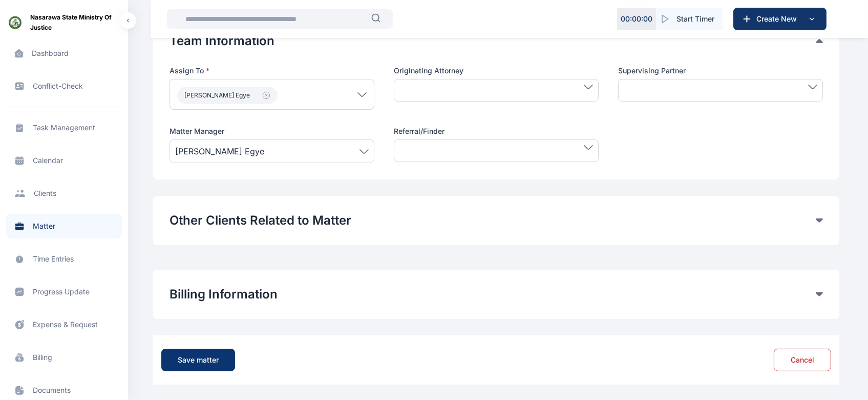 This screenshot has height=400, width=868. I want to click on p: 00 : 00 : 00, so click(636, 19).